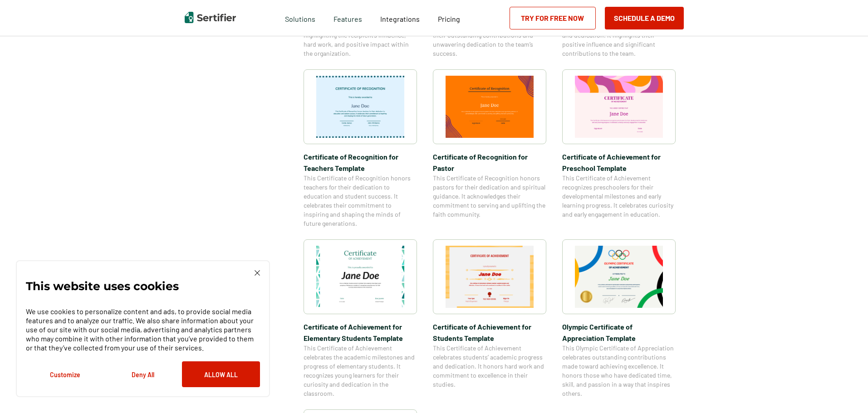  What do you see at coordinates (361, 318) in the screenshot?
I see `a: Certificate of Achievement for Elementary Students TemplateCertificate of Achievement for Element...` at bounding box center [361, 318].